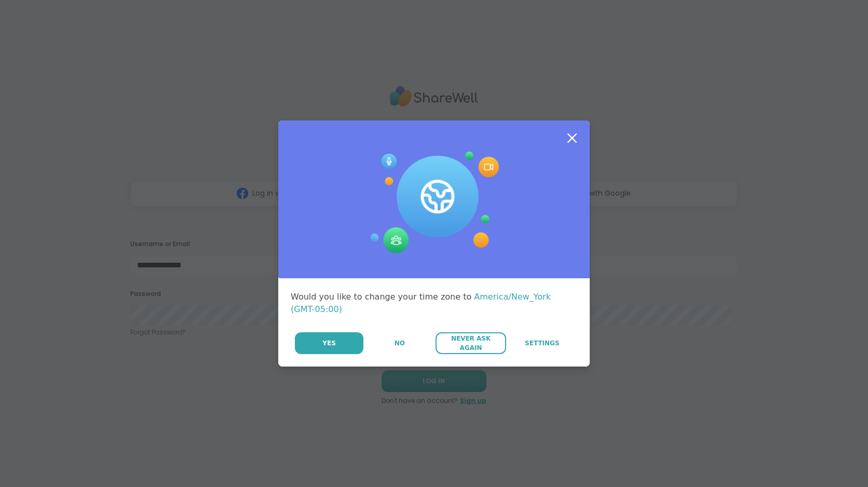 The height and width of the screenshot is (487, 868). What do you see at coordinates (470, 343) in the screenshot?
I see `button: Never Ask Again` at bounding box center [470, 343].